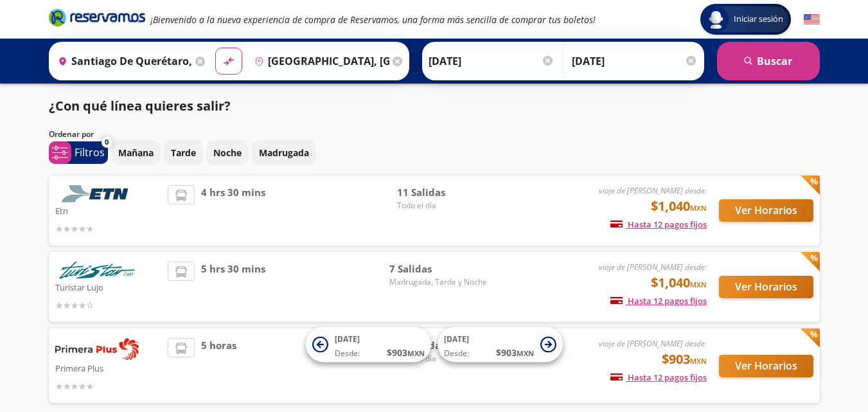 This screenshot has width=868, height=412. I want to click on input: Opcional, so click(635, 61).